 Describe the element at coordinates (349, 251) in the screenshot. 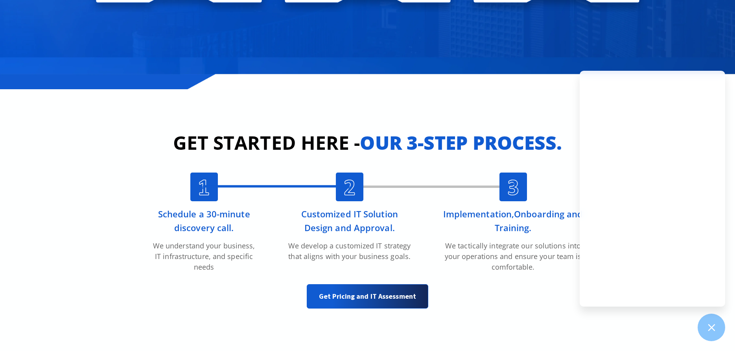

I see `p: We develop a customized IT strategy that aligns with your business goals.` at that location.